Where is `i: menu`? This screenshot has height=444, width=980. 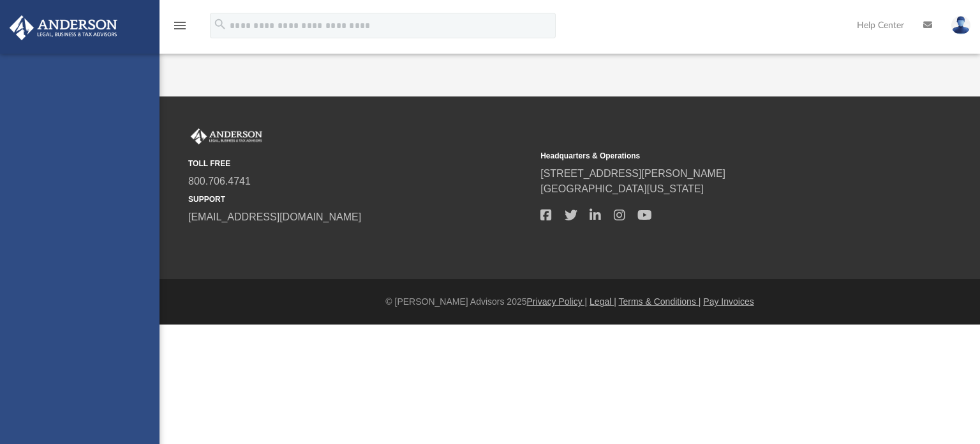
i: menu is located at coordinates (180, 25).